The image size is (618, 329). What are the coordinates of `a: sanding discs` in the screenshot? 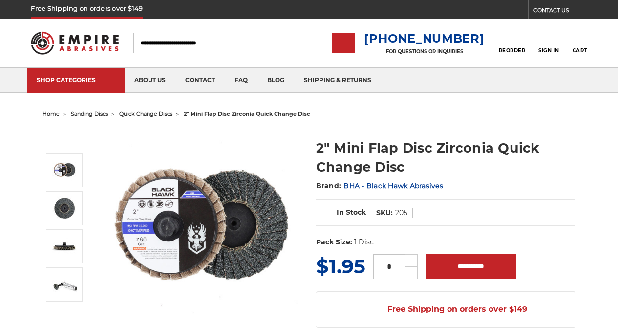 It's located at (89, 114).